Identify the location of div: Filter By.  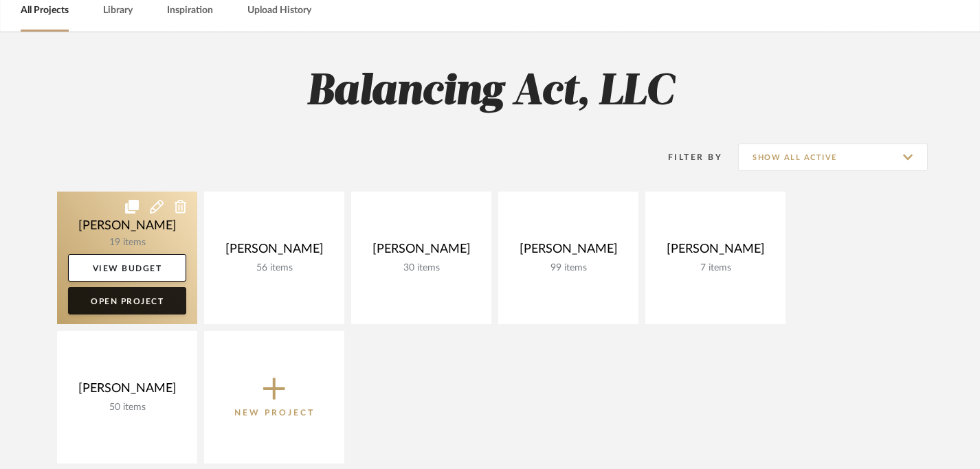
(686, 157).